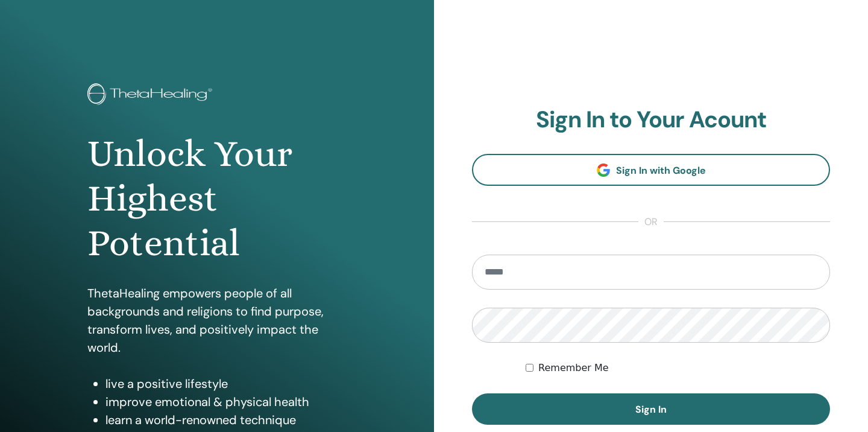 This screenshot has height=432, width=868. What do you see at coordinates (226, 384) in the screenshot?
I see `li: live a positive lifestyle` at bounding box center [226, 384].